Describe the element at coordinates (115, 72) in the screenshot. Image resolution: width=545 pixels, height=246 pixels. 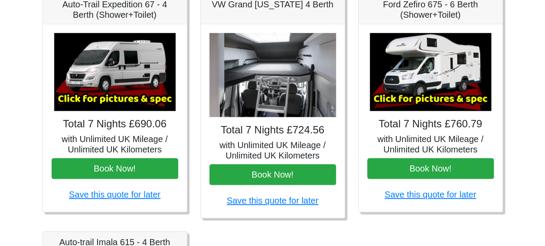
I see `img: Auto-Trail Expedition 67 - 4 Berth (Shower+Toilet)` at that location.